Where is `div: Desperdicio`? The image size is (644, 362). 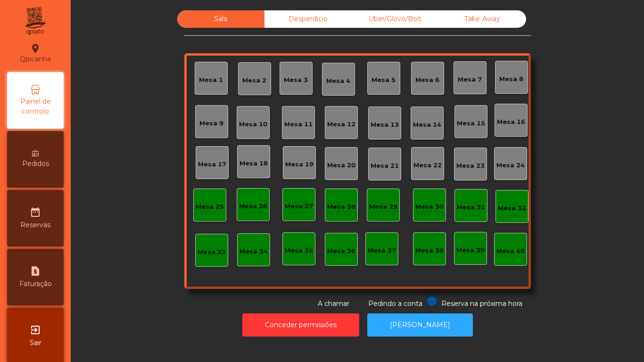
div: Desperdicio is located at coordinates (308, 19).